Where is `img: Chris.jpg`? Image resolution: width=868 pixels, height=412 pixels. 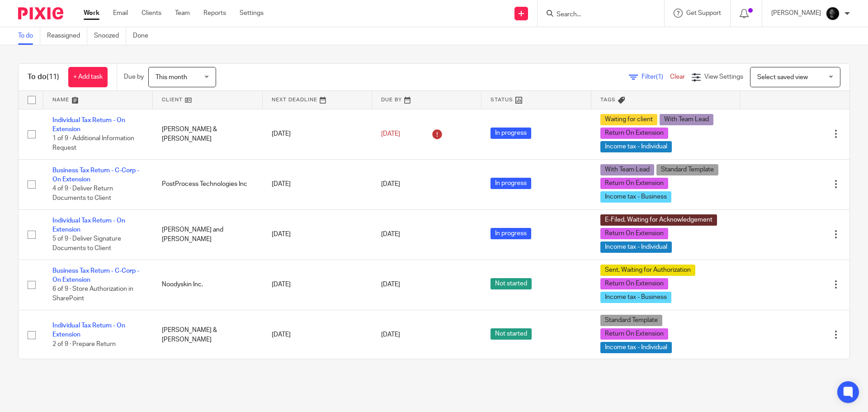 img: Chris.jpg is located at coordinates (832, 13).